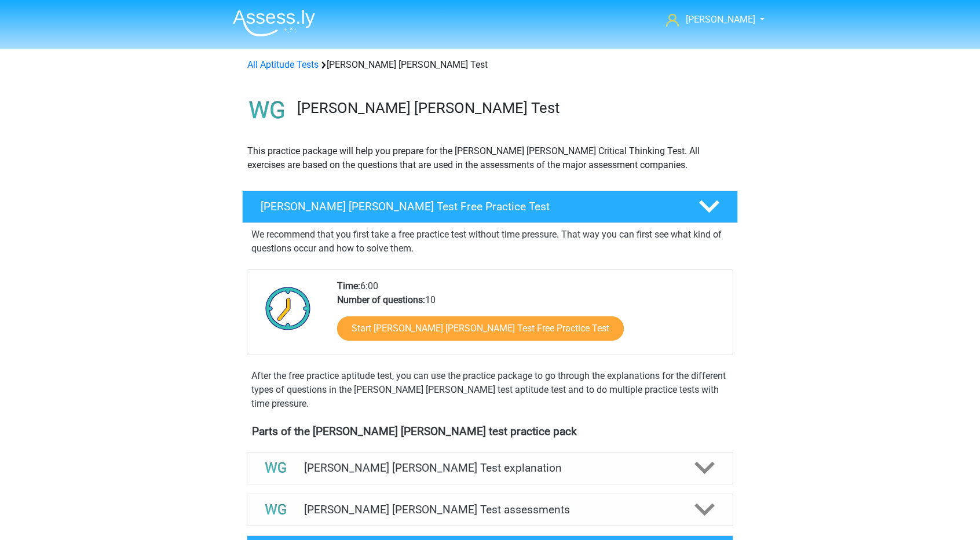 This screenshot has width=980, height=540. What do you see at coordinates (274, 22) in the screenshot?
I see `img: Assessly` at bounding box center [274, 22].